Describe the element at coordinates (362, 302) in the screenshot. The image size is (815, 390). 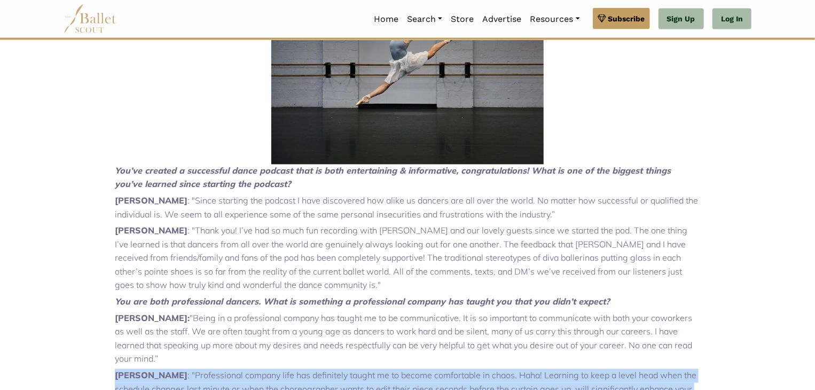
I see `strong: You are both professional dancers. What is something a professional company has taught you that y...` at that location.